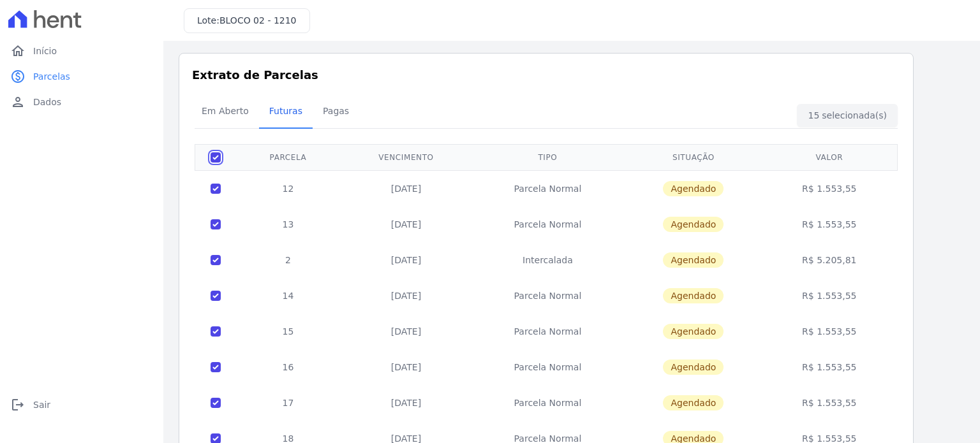 This screenshot has height=443, width=980. What do you see at coordinates (225, 111) in the screenshot?
I see `span: Em Aberto` at bounding box center [225, 111].